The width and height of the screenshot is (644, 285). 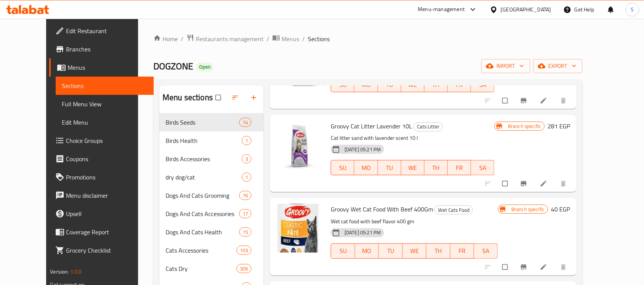 I want to click on button: Branch-specific-item, so click(x=525, y=100).